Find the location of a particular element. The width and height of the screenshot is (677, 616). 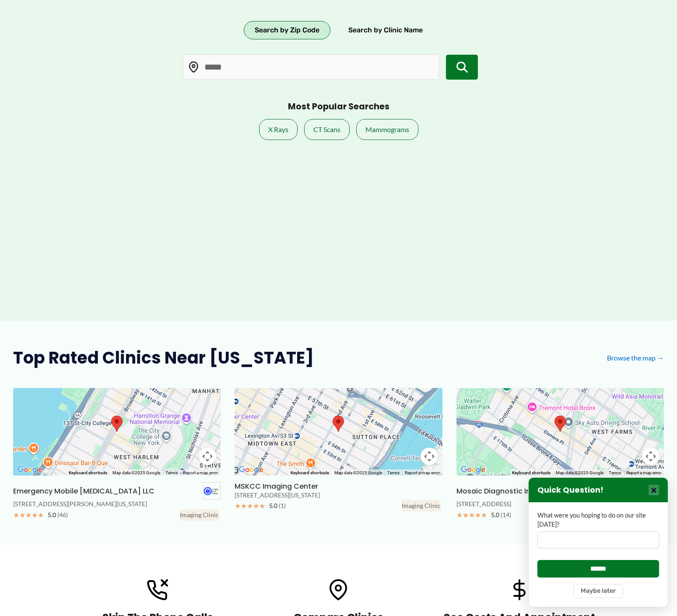

button: Search by Zip Code is located at coordinates (287, 30).